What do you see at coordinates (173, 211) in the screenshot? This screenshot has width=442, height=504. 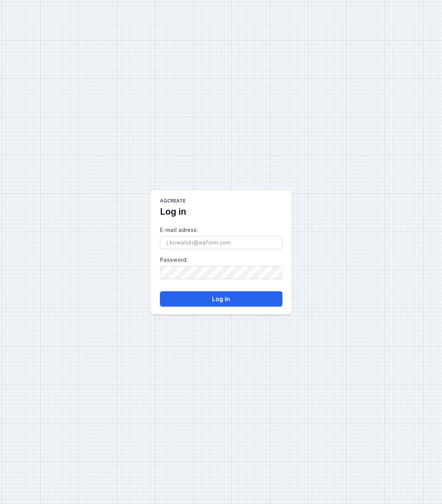 I see `h2: Log in` at bounding box center [173, 211].